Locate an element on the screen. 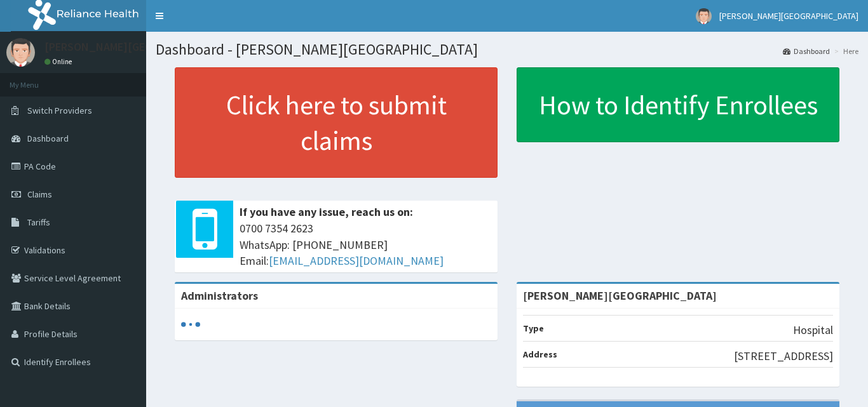 Image resolution: width=868 pixels, height=407 pixels. span: Switch Providers is located at coordinates (60, 110).